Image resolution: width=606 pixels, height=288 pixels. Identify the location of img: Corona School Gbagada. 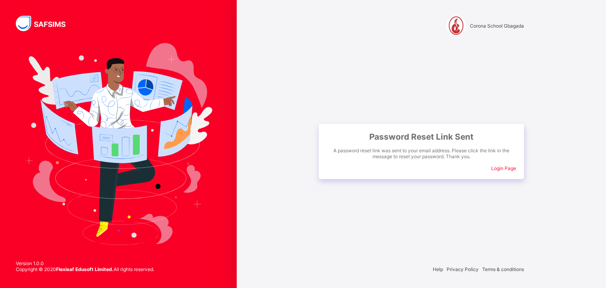
(456, 26).